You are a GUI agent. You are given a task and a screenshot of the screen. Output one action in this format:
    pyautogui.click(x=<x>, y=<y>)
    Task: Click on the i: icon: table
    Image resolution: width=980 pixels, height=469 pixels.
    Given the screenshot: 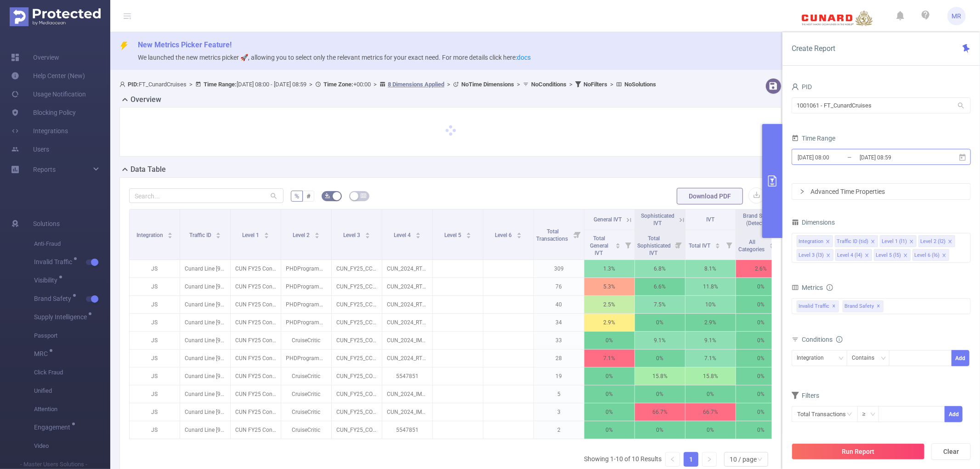 What is the action you would take?
    pyautogui.click(x=364, y=195)
    